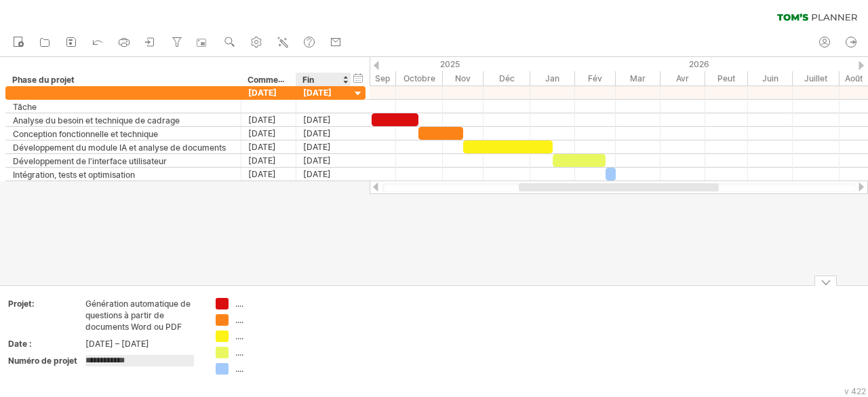 This screenshot has width=868, height=397. I want to click on font: Génération automatique de questions à partir de documents Word ou PDF, so click(137, 315).